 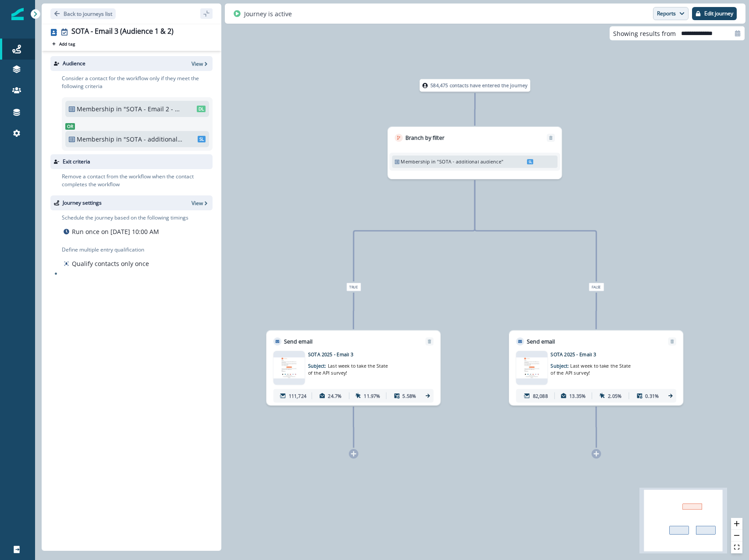 I want to click on button: Add tag, so click(x=64, y=44).